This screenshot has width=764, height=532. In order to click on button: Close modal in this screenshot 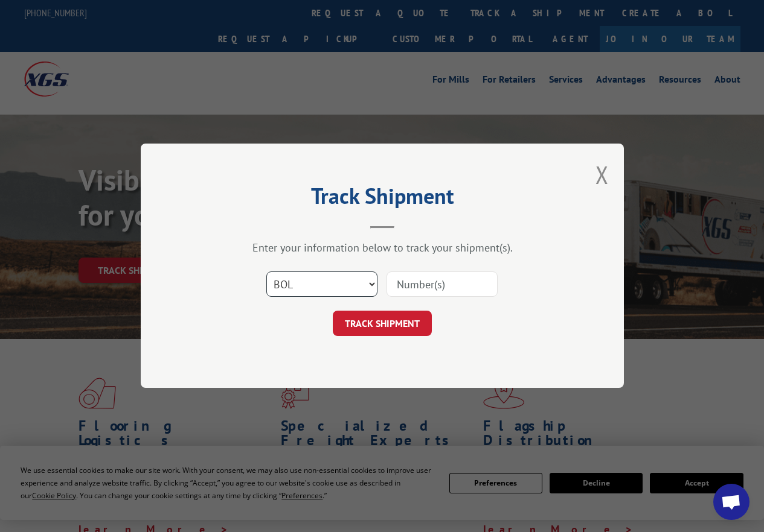, I will do `click(602, 174)`.